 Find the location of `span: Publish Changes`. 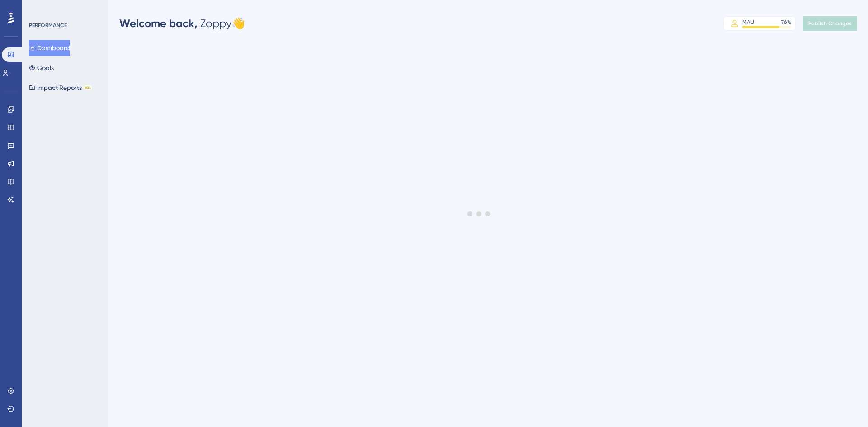

span: Publish Changes is located at coordinates (830, 23).